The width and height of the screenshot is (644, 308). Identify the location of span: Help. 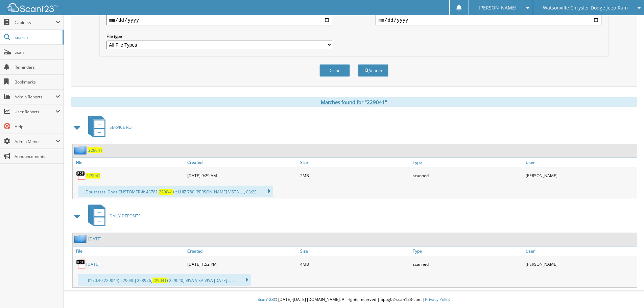
(37, 127).